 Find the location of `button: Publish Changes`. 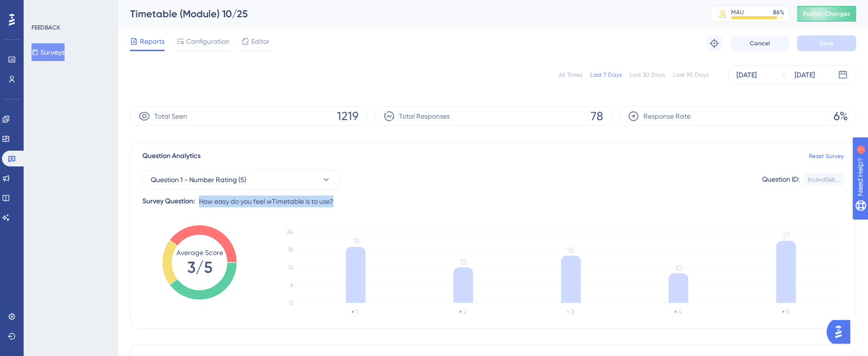

button: Publish Changes is located at coordinates (826, 14).